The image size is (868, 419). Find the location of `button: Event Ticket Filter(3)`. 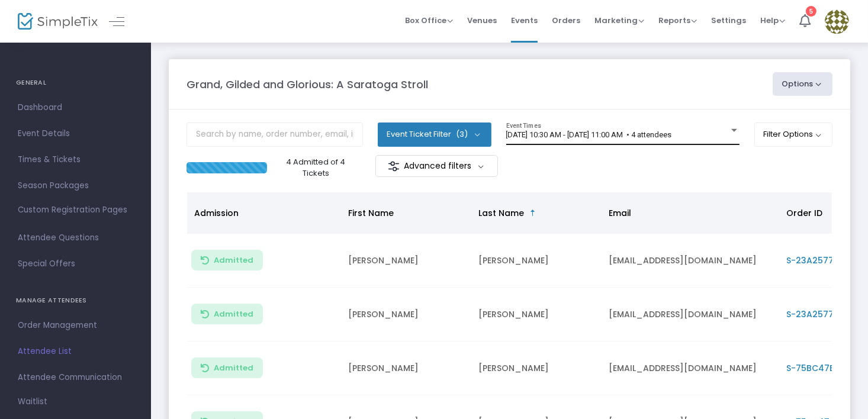

button: Event Ticket Filter(3) is located at coordinates (434, 135).